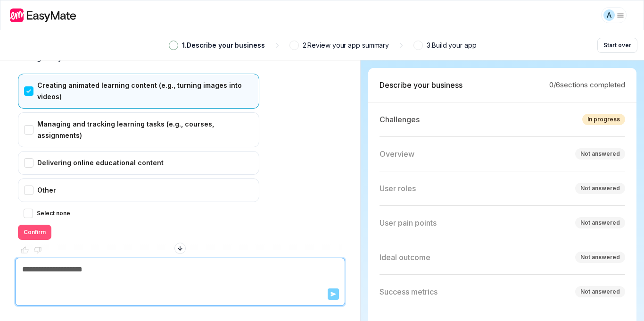 This screenshot has height=321, width=644. What do you see at coordinates (609, 15) in the screenshot?
I see `div: A` at bounding box center [609, 15].